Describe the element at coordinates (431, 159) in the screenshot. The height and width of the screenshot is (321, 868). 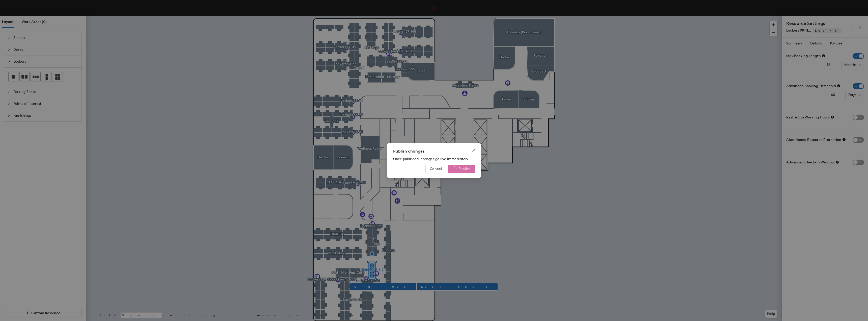
I see `span: Once published, changes go live immediately` at that location.